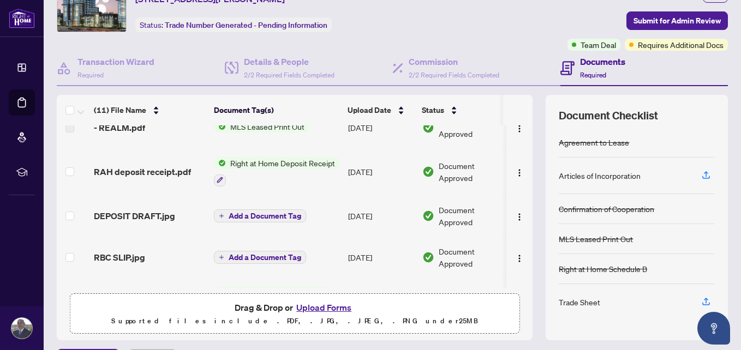 Image resolution: width=741 pixels, height=350 pixels. Describe the element at coordinates (596, 239) in the screenshot. I see `div: MLS Leased Print Out` at that location.